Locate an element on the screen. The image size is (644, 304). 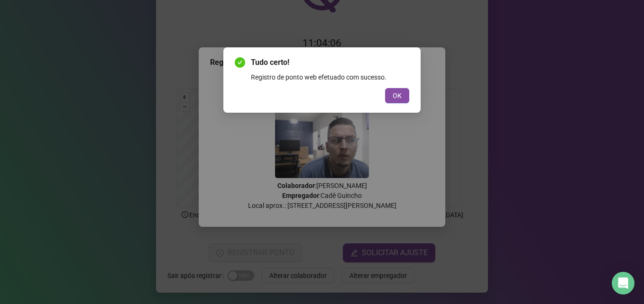
span: check-circle is located at coordinates (240, 63).